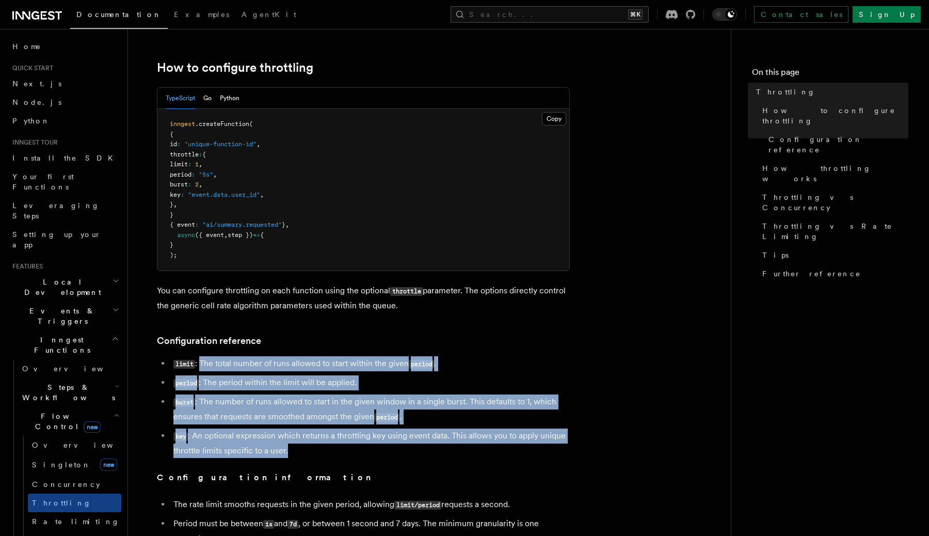 The width and height of the screenshot is (929, 536). What do you see at coordinates (835, 202) in the screenshot?
I see `span: Throttling vs Concurrency` at bounding box center [835, 202].